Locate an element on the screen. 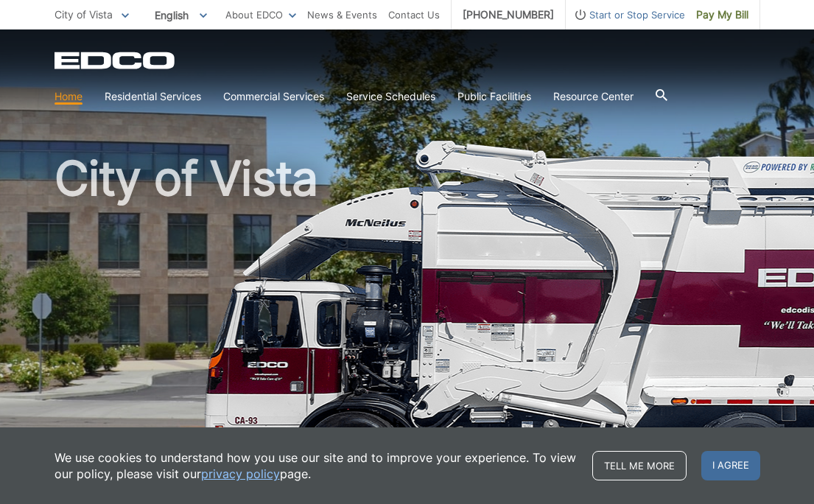 The height and width of the screenshot is (504, 814). a: Resource Center is located at coordinates (594, 96).